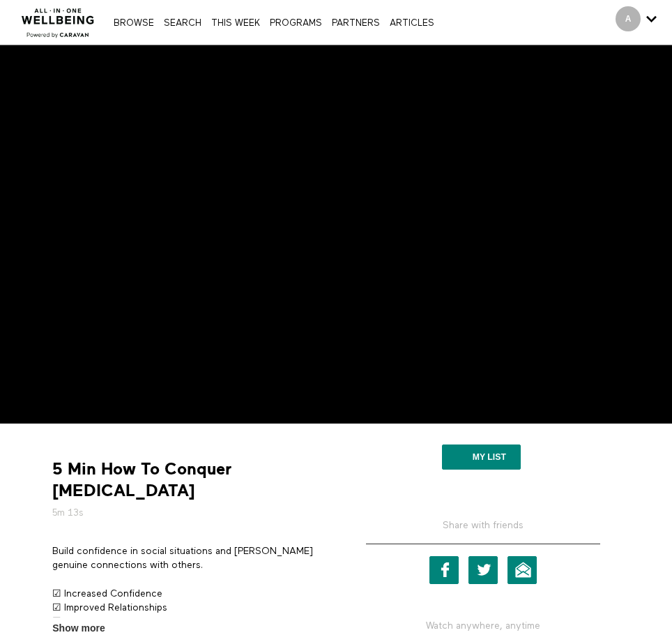 This screenshot has height=635, width=672. What do you see at coordinates (483, 570) in the screenshot?
I see `a: Twitter` at bounding box center [483, 570].